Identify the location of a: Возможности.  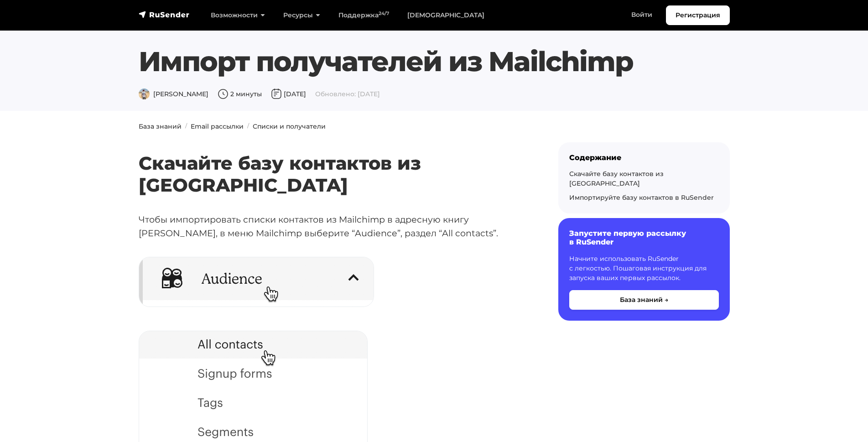
(238, 15).